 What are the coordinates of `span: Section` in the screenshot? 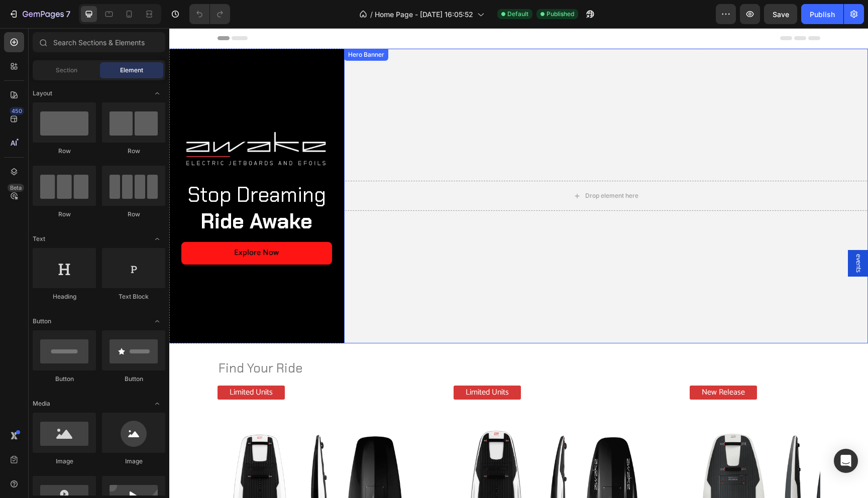 It's located at (66, 70).